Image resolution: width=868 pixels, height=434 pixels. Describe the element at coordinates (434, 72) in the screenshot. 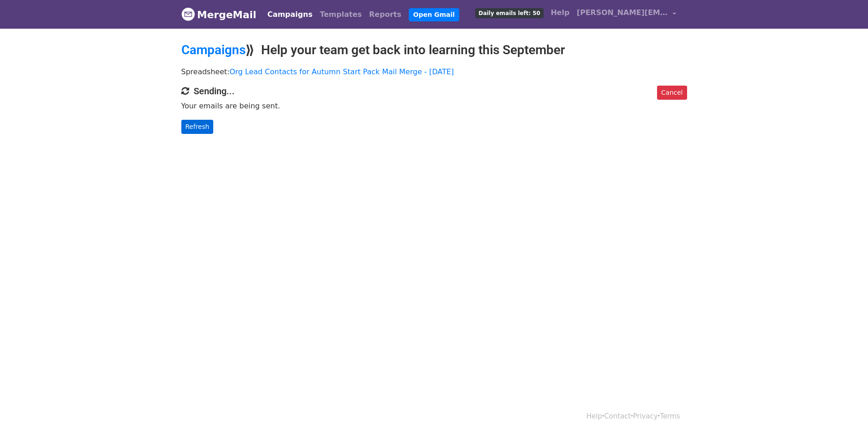

I see `p: Spreadsheet:` at that location.